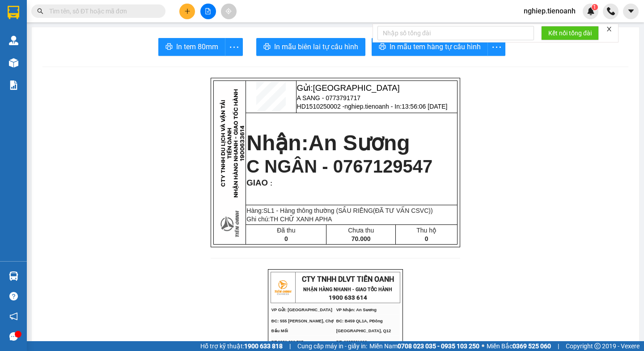 This screenshot has height=351, width=644. Describe the element at coordinates (208, 11) in the screenshot. I see `button: file-add` at that location.